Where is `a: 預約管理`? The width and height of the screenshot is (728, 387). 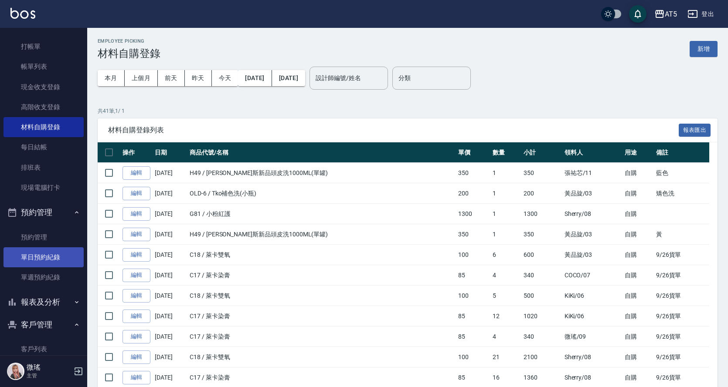
a: 預約管理 is located at coordinates (44, 237).